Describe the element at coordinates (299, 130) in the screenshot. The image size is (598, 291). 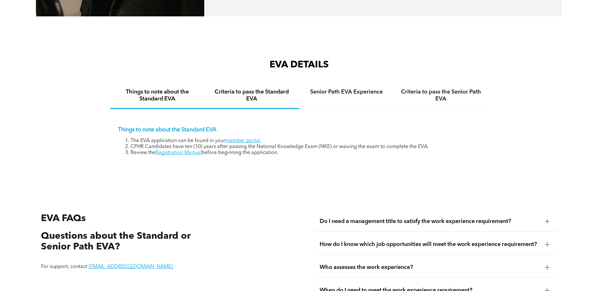
I see `p: Things to note about the Standard EVA` at that location.